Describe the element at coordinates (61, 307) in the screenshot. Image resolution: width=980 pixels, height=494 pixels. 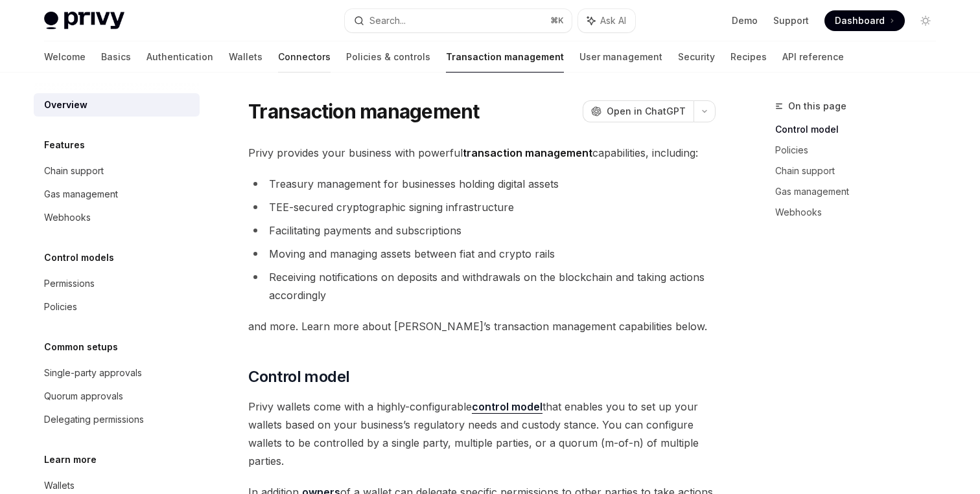
I see `div: Policies` at that location.